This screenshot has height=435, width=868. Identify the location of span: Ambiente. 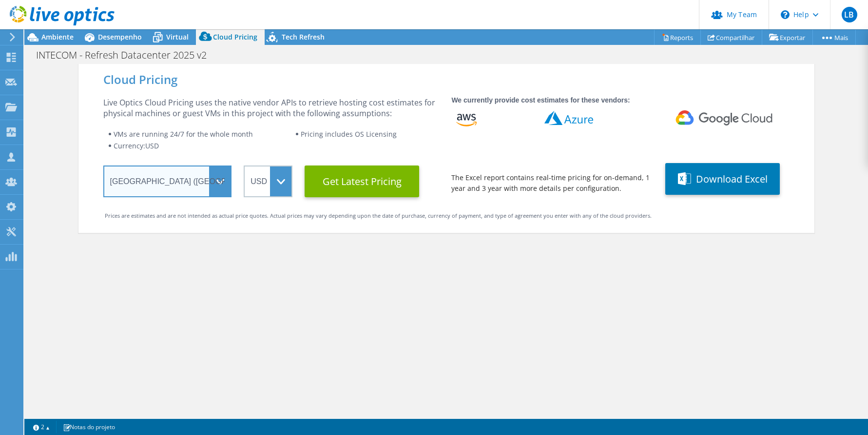
(57, 36).